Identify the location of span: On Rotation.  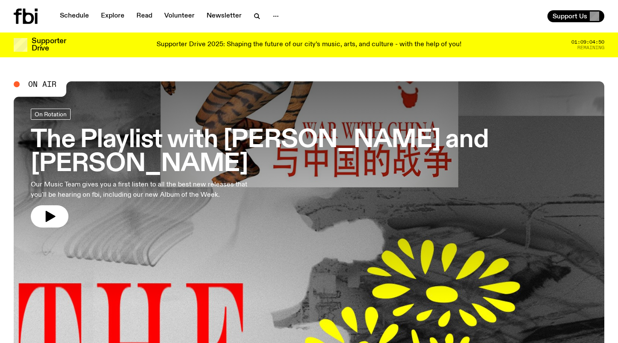
(50, 114).